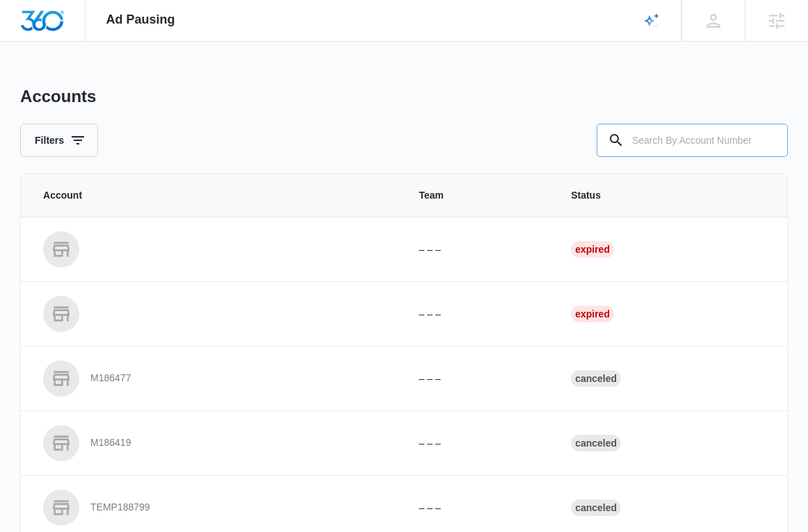  What do you see at coordinates (59, 140) in the screenshot?
I see `button: Filters` at bounding box center [59, 140].